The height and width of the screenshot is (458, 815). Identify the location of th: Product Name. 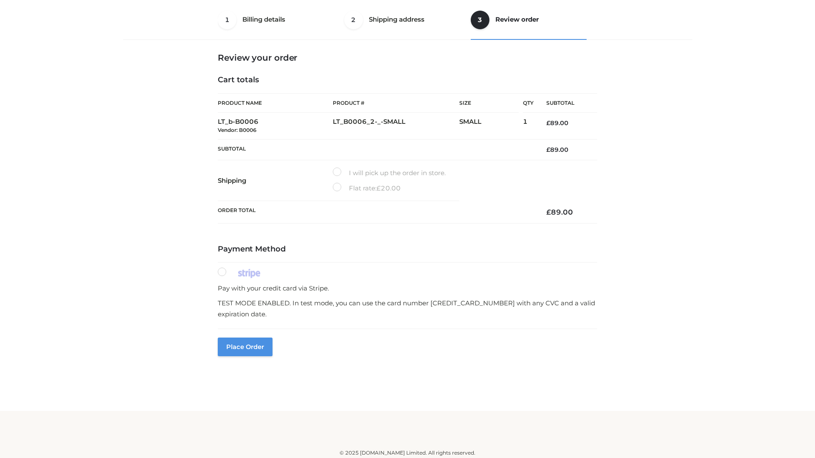
(275, 103).